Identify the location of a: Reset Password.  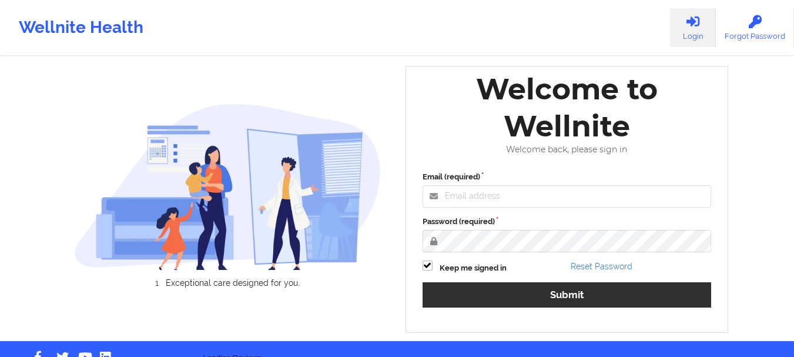
(602, 266).